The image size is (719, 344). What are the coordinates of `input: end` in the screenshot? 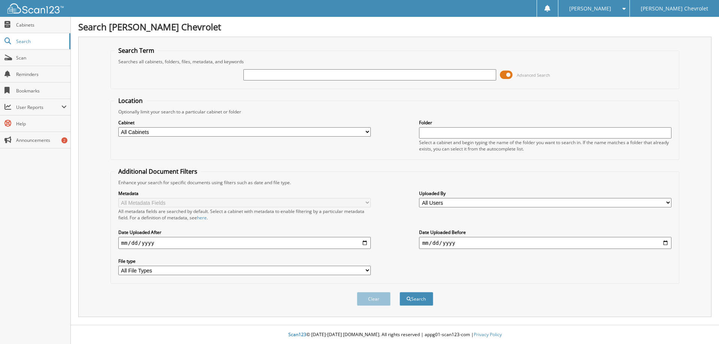 It's located at (545, 243).